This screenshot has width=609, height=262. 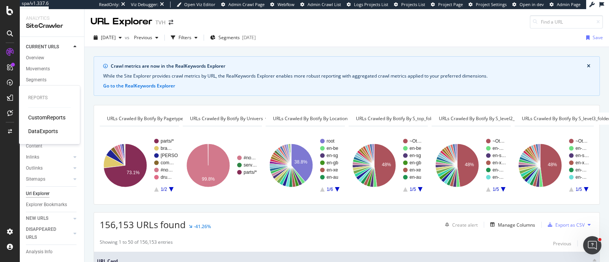 What do you see at coordinates (565, 5) in the screenshot?
I see `a: Admin Page` at bounding box center [565, 5].